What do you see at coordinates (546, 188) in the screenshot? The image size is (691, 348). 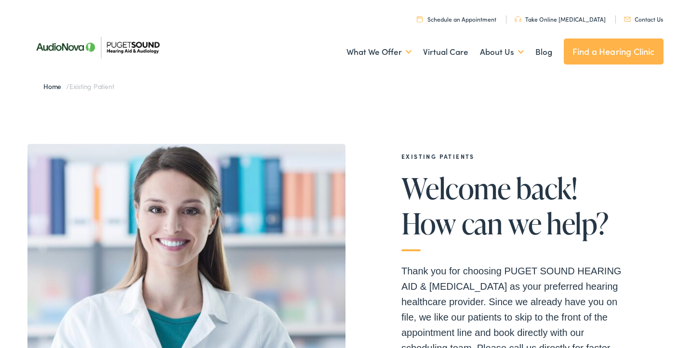 I see `span: back!` at bounding box center [546, 188].